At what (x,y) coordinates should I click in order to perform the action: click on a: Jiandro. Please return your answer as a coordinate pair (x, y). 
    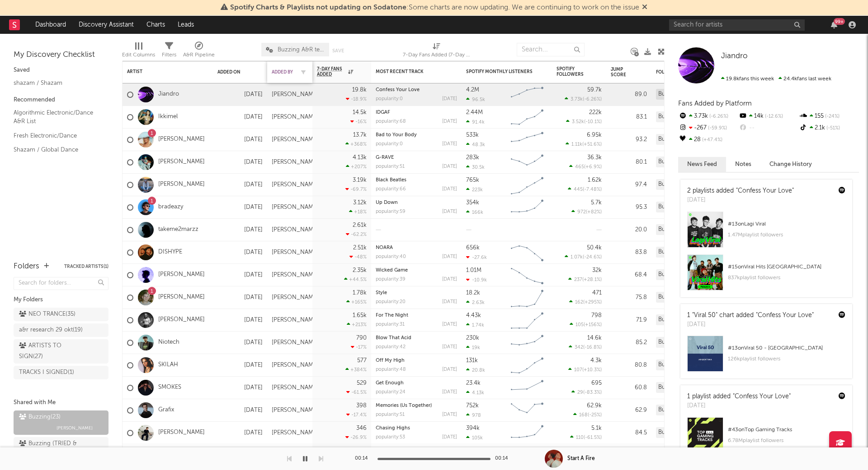
    Looking at the image, I should click on (168, 94).